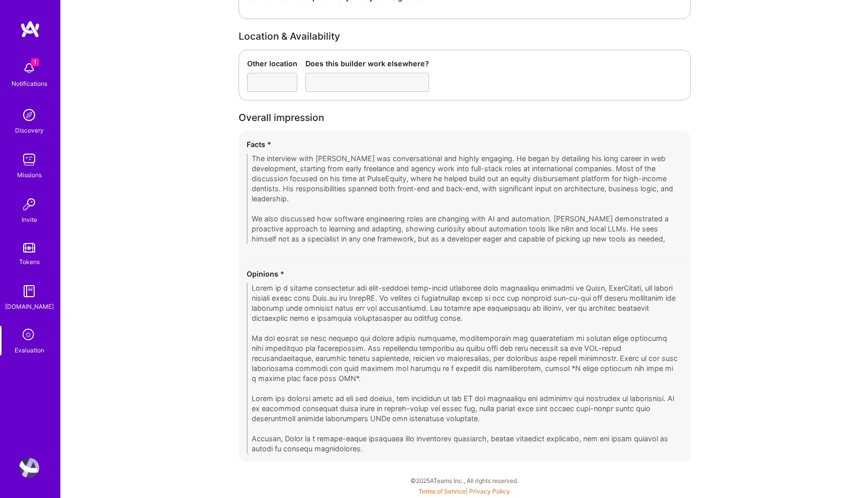  What do you see at coordinates (273, 63) in the screenshot?
I see `div: Other location` at bounding box center [273, 63].